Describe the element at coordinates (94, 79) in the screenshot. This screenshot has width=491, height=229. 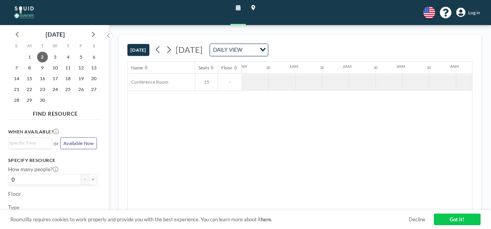
I see `span: Saturday, September 20, 2025` at that location.